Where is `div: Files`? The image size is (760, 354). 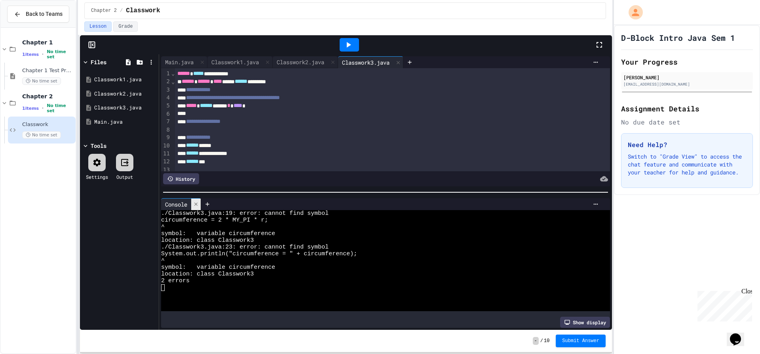 div: Files is located at coordinates (99, 62).